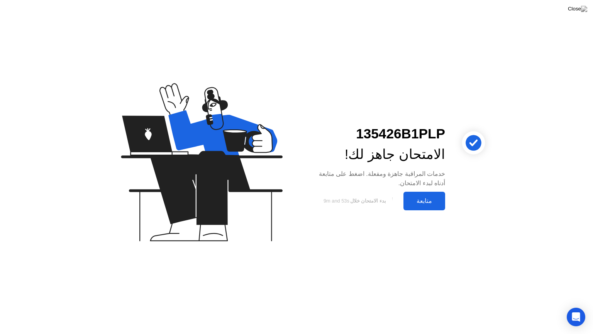 This screenshot has height=334, width=593. Describe the element at coordinates (578, 9) in the screenshot. I see `img: Close` at that location.